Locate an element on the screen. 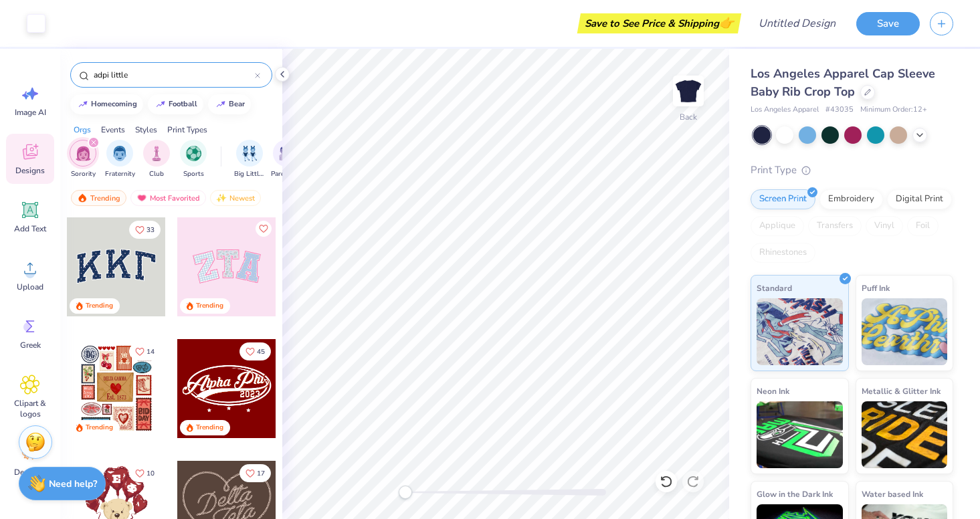 The image size is (980, 519). span: 17 is located at coordinates (261, 474).